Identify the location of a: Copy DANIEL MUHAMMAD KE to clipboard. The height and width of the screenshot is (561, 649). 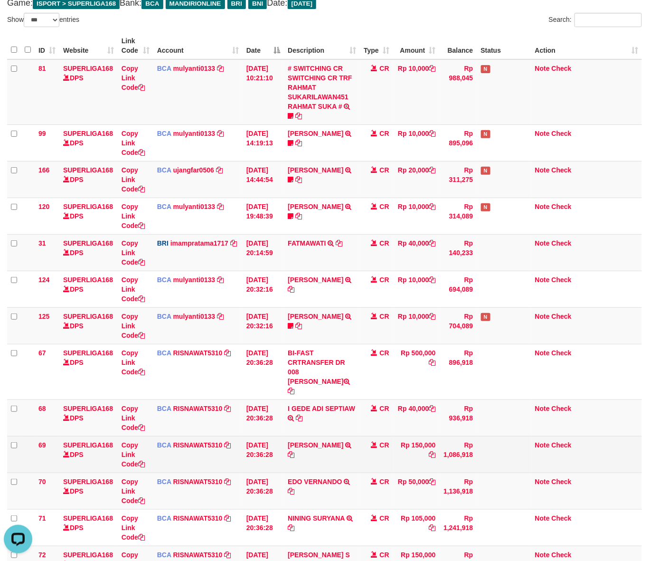
(291, 289).